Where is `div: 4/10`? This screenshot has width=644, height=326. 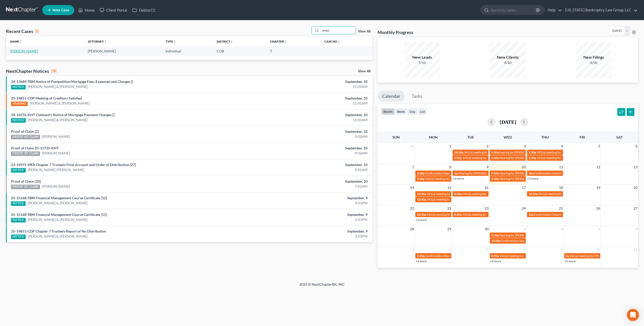 div: 4/10 is located at coordinates (594, 63).